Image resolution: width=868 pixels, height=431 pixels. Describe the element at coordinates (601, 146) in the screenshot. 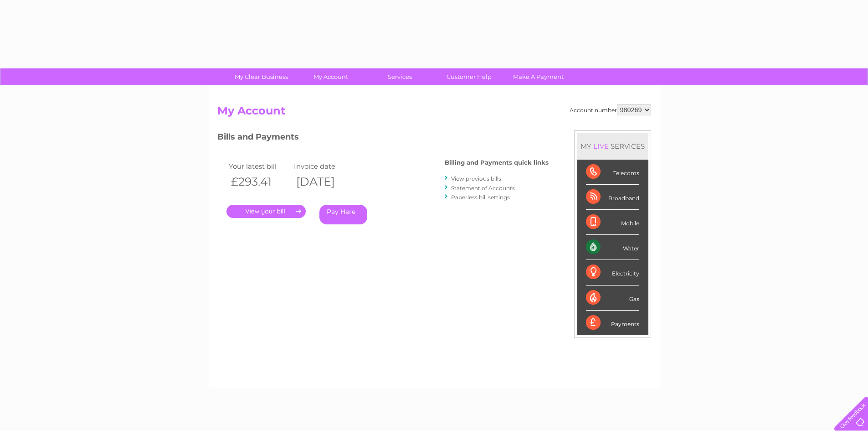

I see `div: LIVE` at that location.